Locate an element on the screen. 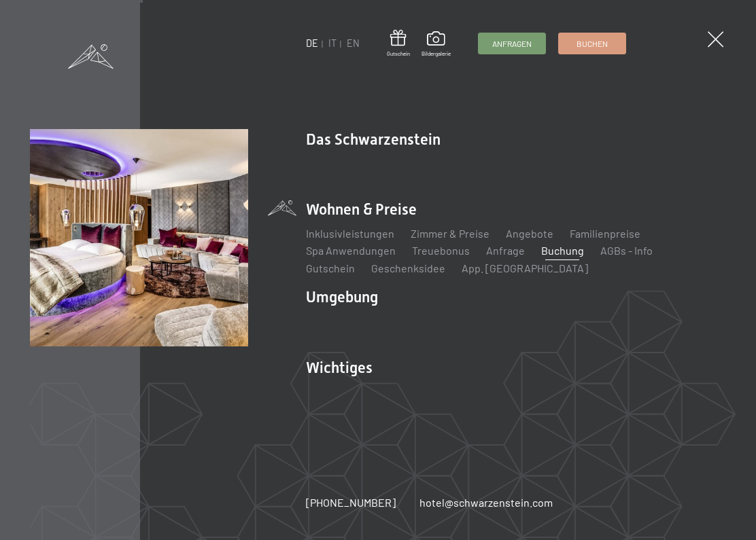 This screenshot has height=540, width=756. a: Angebote is located at coordinates (530, 233).